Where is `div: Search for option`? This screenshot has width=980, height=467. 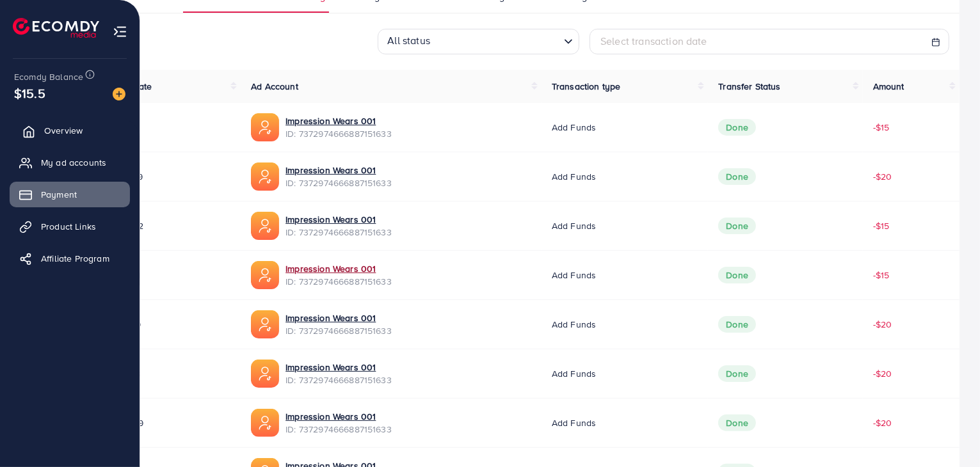
div: Search for option is located at coordinates (478, 41).